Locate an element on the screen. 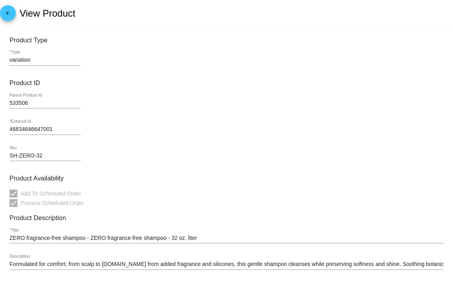  input: Description is located at coordinates (226, 264).